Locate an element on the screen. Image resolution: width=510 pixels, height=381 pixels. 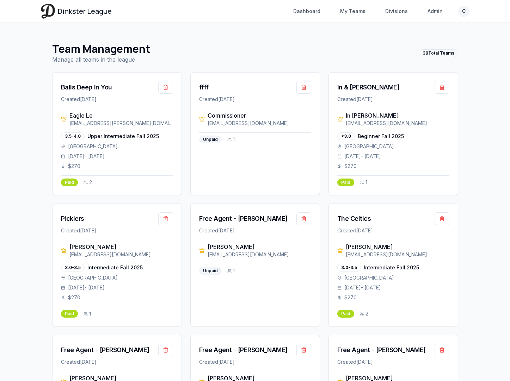
span: Beginner Fall 2025 is located at coordinates (380, 136).